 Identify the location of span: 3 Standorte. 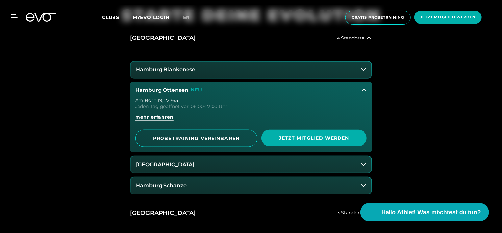
(351, 213).